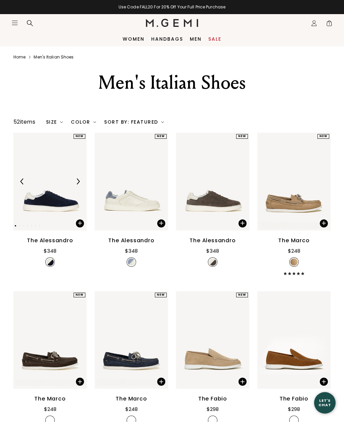  What do you see at coordinates (215, 39) in the screenshot?
I see `a: Sale` at bounding box center [215, 39].